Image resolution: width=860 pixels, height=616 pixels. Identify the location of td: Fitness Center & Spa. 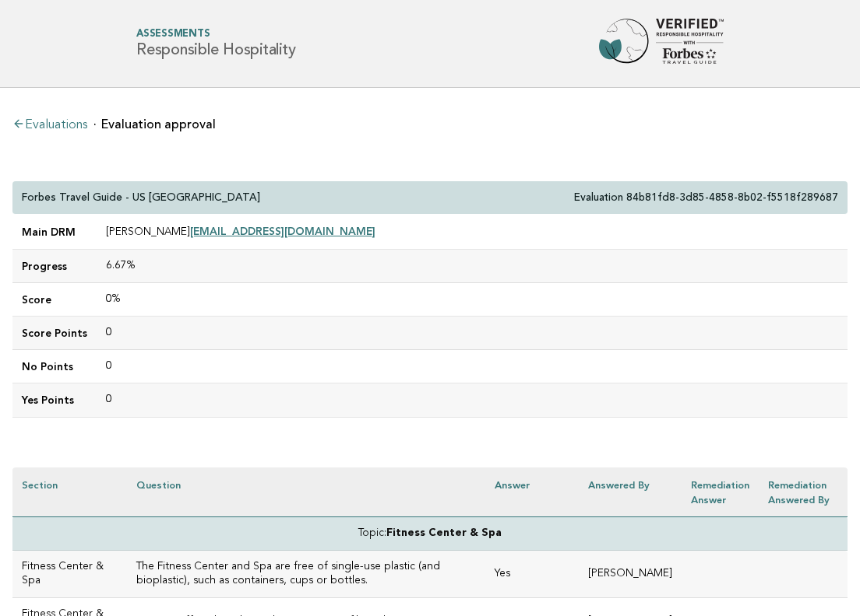
(69, 574).